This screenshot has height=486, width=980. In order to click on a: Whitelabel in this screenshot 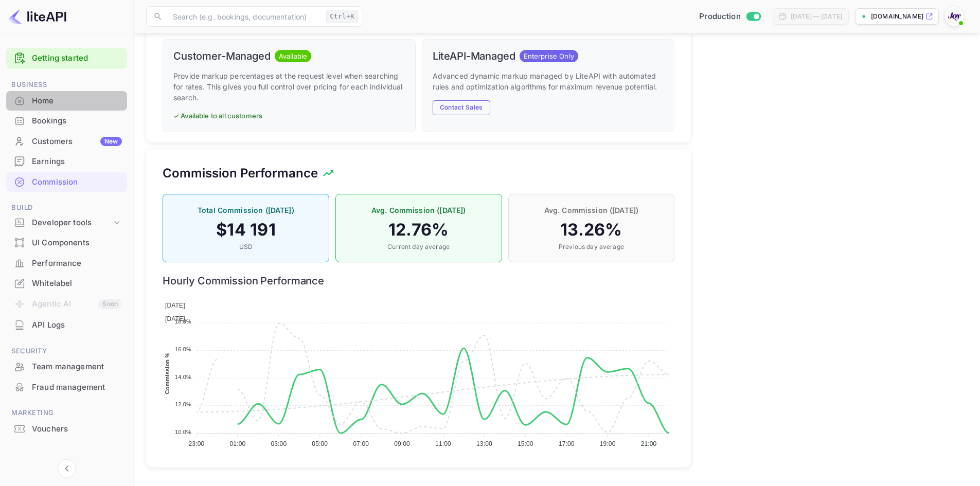, I will do `click(66, 283)`.